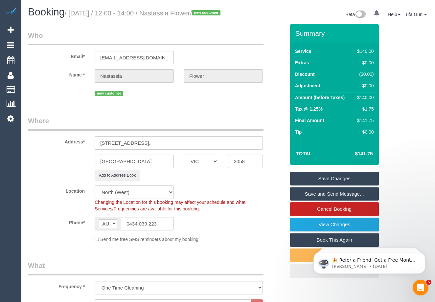 The width and height of the screenshot is (435, 302). I want to click on legend: What, so click(146, 268).